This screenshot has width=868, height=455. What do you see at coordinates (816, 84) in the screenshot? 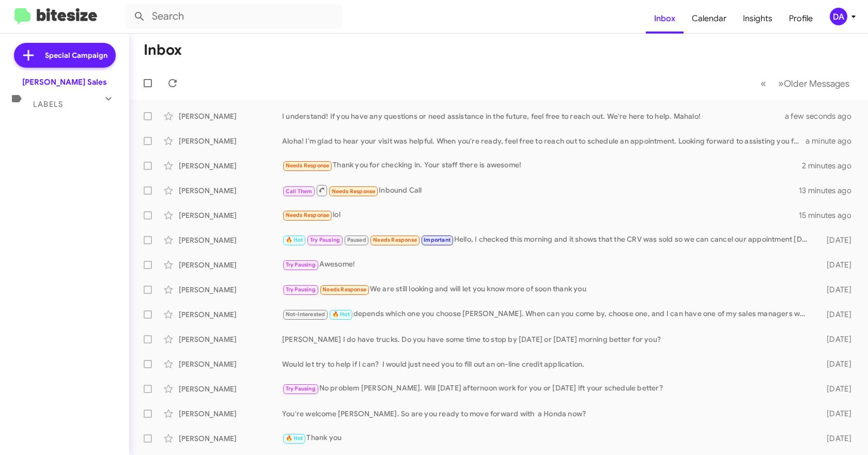
I see `span: Older Messages` at bounding box center [816, 84].